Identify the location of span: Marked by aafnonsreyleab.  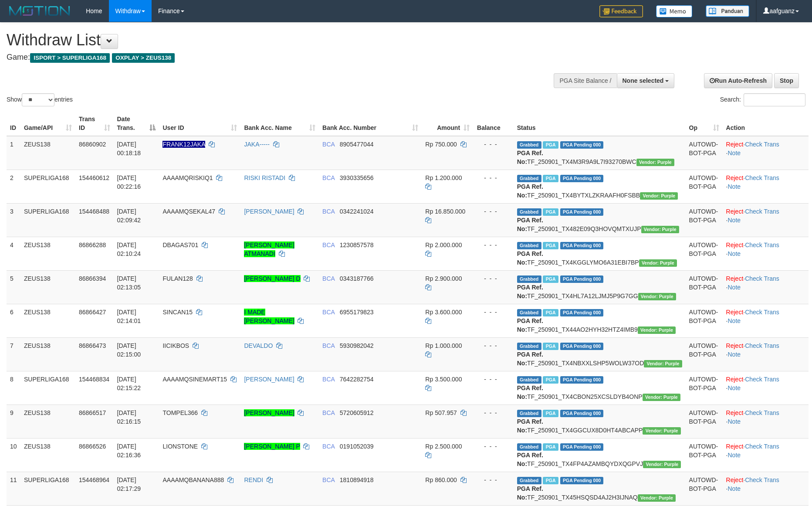
(550, 212).